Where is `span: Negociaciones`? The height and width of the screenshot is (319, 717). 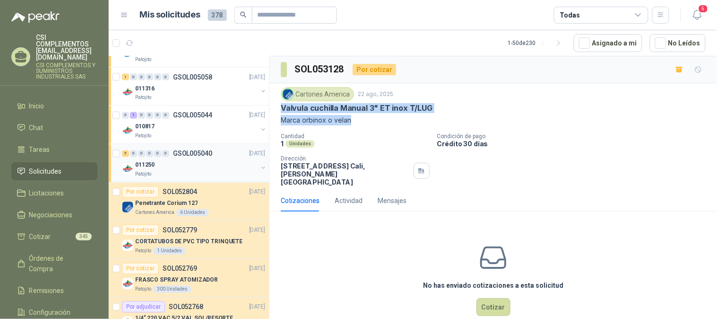
span: Negociaciones is located at coordinates (51, 215).